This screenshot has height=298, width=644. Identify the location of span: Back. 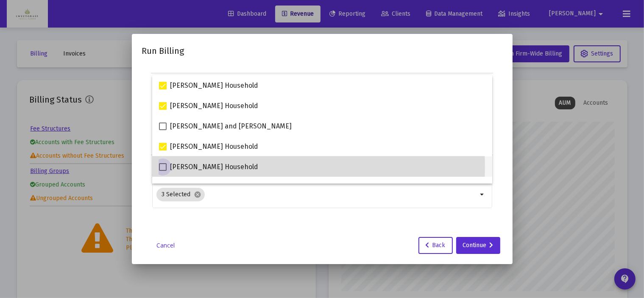
(436, 245).